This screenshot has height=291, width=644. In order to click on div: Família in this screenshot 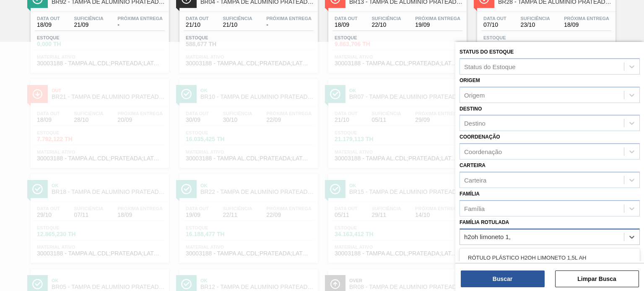, I will do `click(474, 208)`.